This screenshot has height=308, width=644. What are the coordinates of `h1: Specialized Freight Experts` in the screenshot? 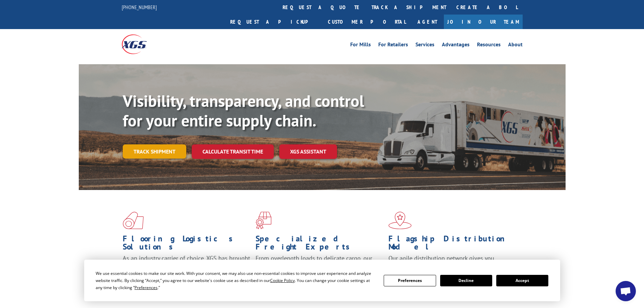 It's located at (320, 244).